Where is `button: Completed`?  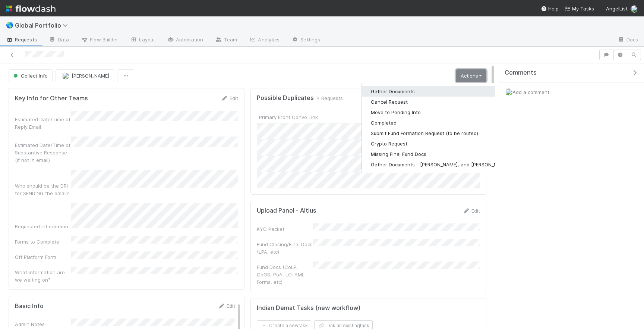 button: Completed is located at coordinates (440, 123).